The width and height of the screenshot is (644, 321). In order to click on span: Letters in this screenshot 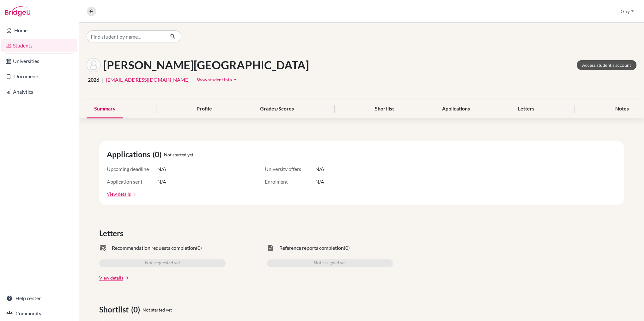, I will do `click(112, 233)`.